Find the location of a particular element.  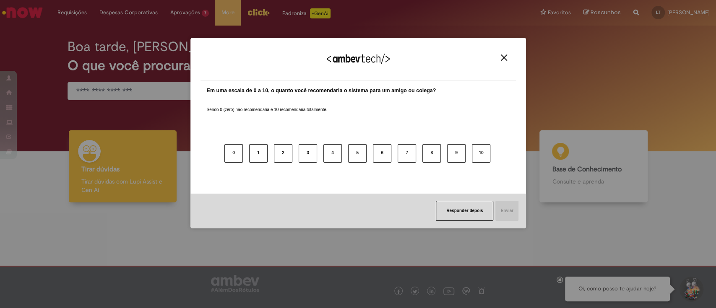

img: Logo Ambevtech is located at coordinates (358, 59).